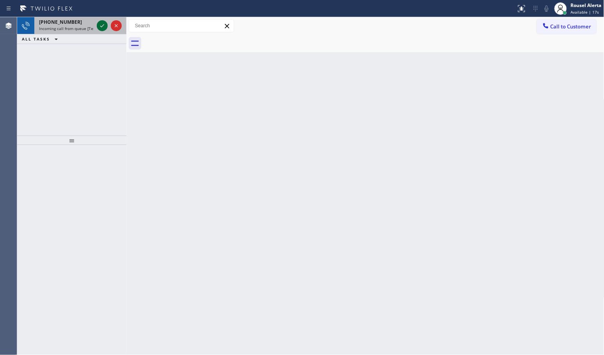 The image size is (604, 355). What do you see at coordinates (116, 26) in the screenshot?
I see `button: Reject` at bounding box center [116, 26].